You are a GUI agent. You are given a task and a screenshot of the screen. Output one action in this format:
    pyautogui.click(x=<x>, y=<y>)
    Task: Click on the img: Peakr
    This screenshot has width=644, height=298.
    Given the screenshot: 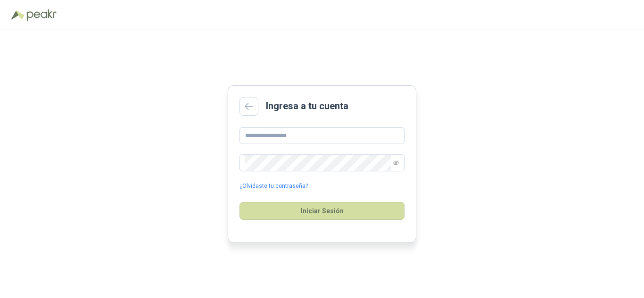 What is the action you would take?
    pyautogui.click(x=42, y=15)
    